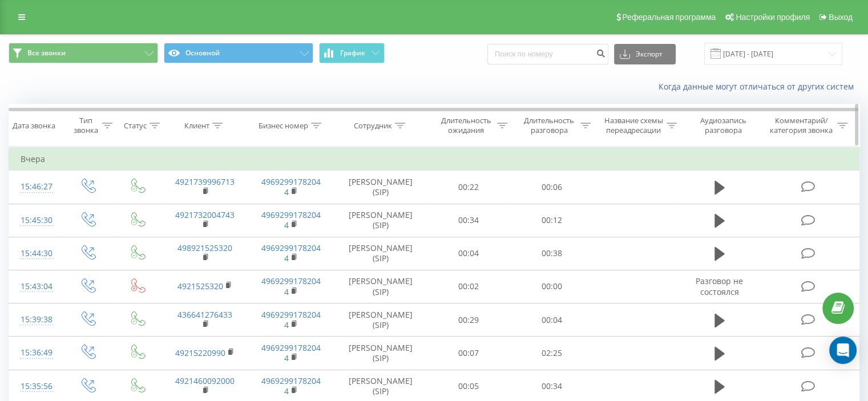 This screenshot has height=401, width=868. I want to click on button: График, so click(351, 53).